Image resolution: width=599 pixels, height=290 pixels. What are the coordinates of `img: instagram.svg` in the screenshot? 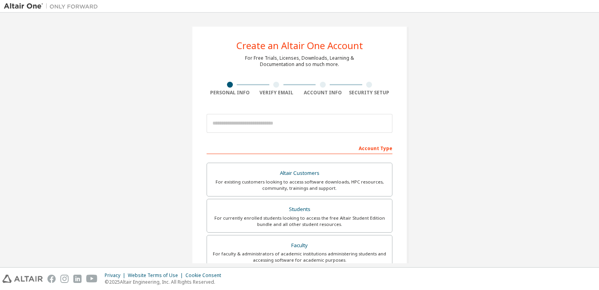 It's located at (64, 278).